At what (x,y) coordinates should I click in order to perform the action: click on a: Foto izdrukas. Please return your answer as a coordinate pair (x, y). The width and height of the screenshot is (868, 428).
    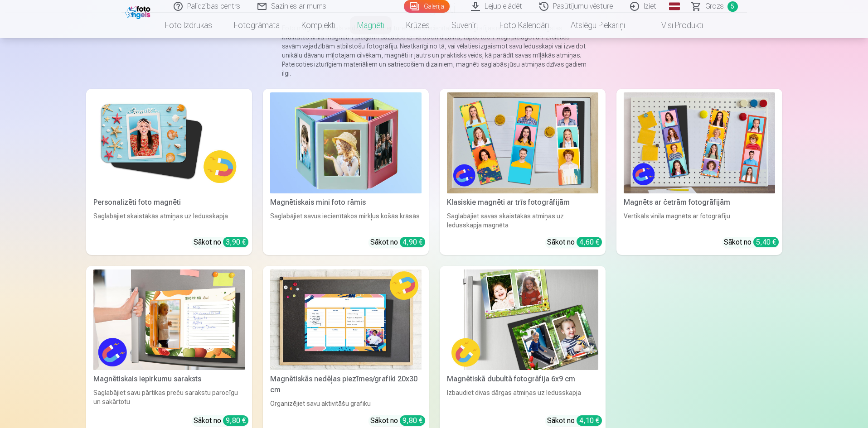
    Looking at the image, I should click on (189, 25).